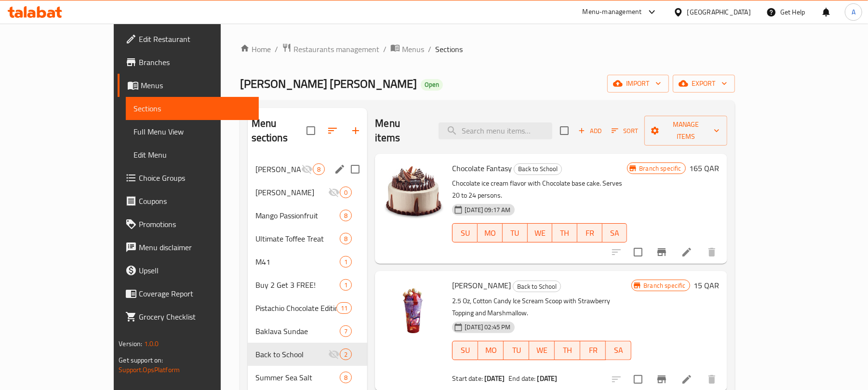 Image resolution: width=868 pixels, height=390 pixels. I want to click on span: Branches, so click(195, 62).